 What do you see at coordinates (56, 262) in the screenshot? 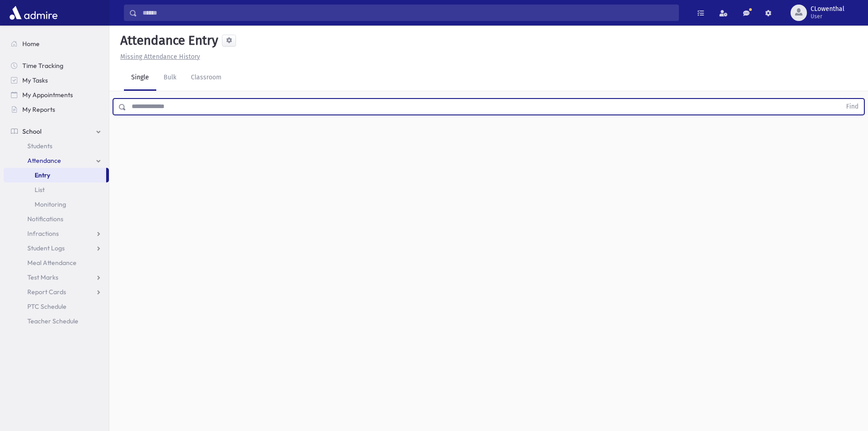
I see `a: Meal Attendance` at bounding box center [56, 262].